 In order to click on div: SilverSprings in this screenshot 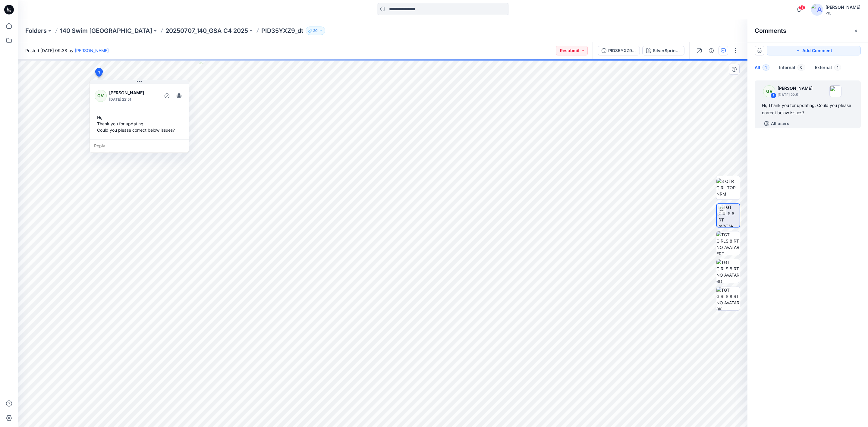, I will do `click(666, 50)`.